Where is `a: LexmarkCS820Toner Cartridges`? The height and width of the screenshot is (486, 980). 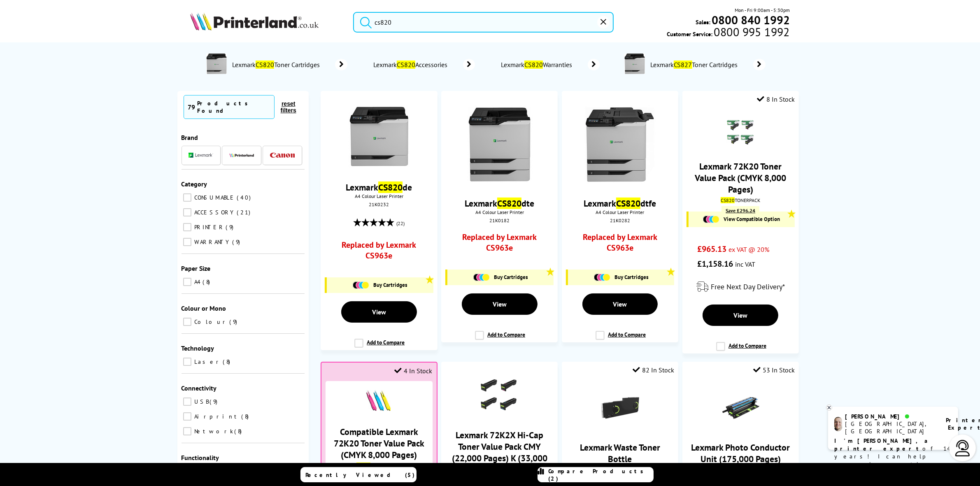 a: LexmarkCS820Toner Cartridges is located at coordinates (289, 64).